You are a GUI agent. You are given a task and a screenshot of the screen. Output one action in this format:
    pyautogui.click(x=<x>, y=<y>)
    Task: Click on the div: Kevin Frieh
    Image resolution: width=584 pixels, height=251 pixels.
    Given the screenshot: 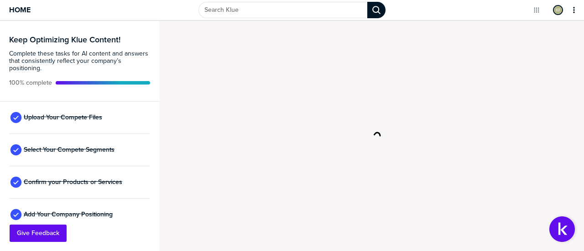 What is the action you would take?
    pyautogui.click(x=558, y=10)
    